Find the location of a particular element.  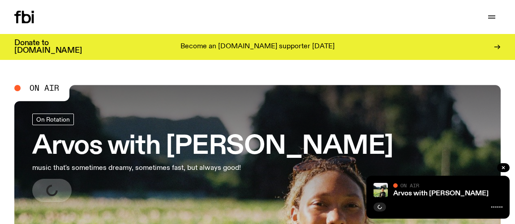

p: music that's sometimes dreamy, sometimes fast, but always good! is located at coordinates (147, 168).